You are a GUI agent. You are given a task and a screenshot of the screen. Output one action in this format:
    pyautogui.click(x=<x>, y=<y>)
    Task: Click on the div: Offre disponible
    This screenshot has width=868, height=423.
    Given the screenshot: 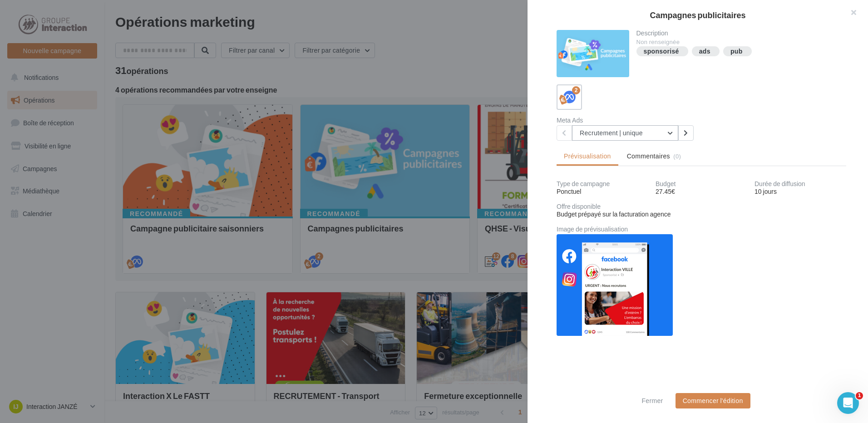 What is the action you would take?
    pyautogui.click(x=701, y=207)
    